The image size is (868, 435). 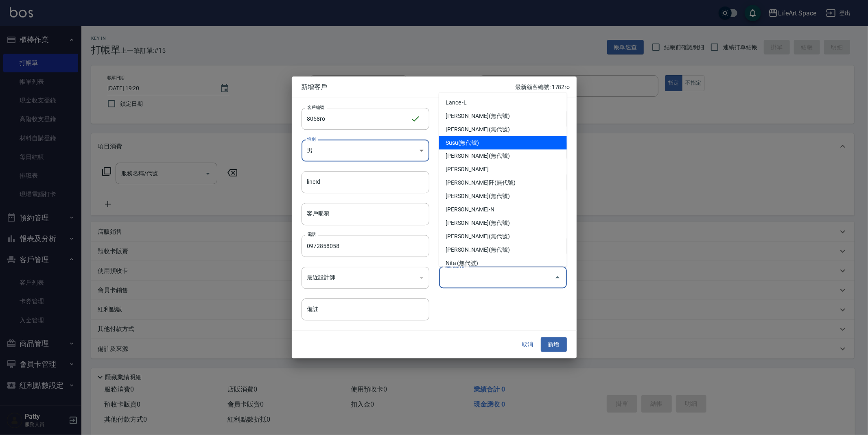 What do you see at coordinates (315, 107) in the screenshot?
I see `label: 客戶編號` at bounding box center [315, 107].